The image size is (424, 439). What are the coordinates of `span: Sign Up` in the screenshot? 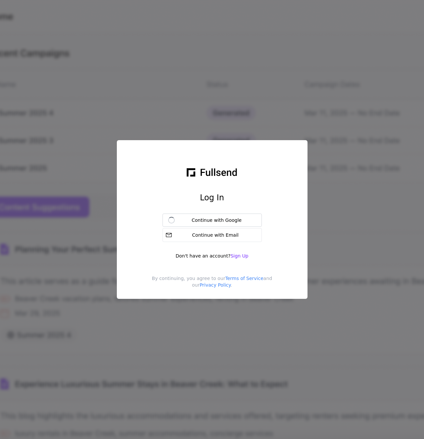 It's located at (239, 256).